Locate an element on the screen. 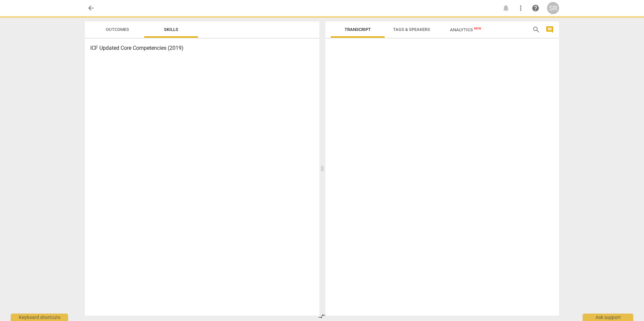 The width and height of the screenshot is (644, 321). span: Analytics is located at coordinates (466, 30).